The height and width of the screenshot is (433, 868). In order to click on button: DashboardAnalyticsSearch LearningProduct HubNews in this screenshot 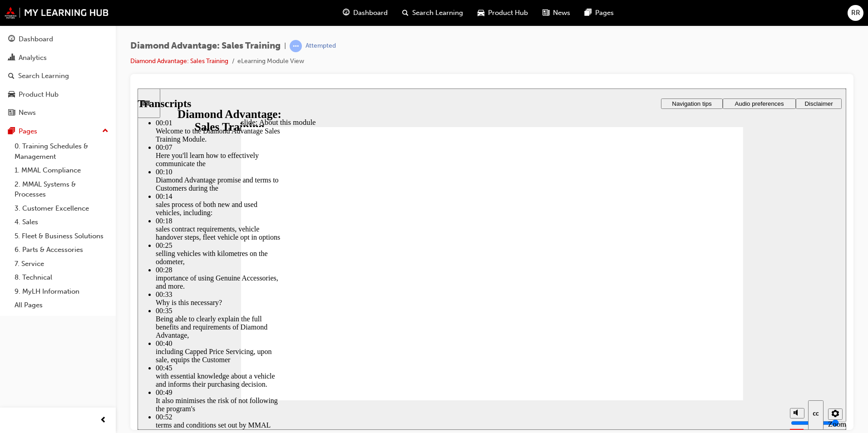, I will do `click(57, 76)`.